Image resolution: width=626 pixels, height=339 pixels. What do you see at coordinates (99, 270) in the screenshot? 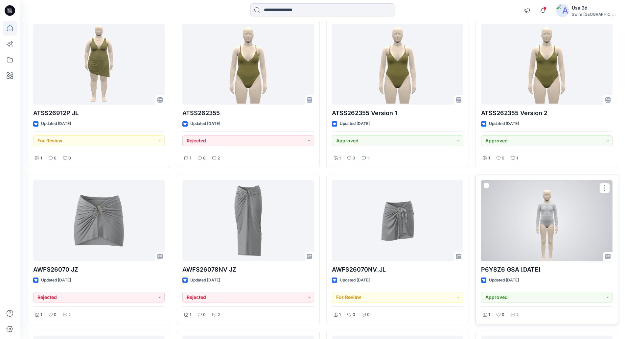
I see `p: AWFS26070 JZ` at bounding box center [99, 270].